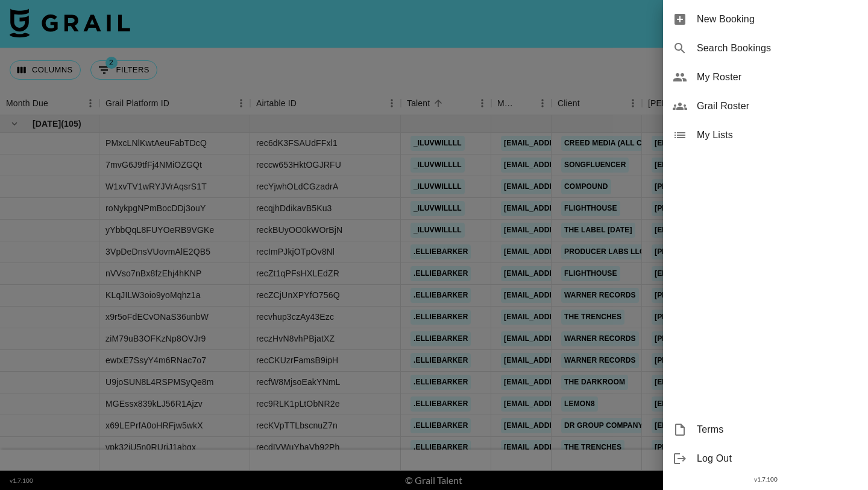  What do you see at coordinates (777, 430) in the screenshot?
I see `span: Terms` at bounding box center [777, 430].